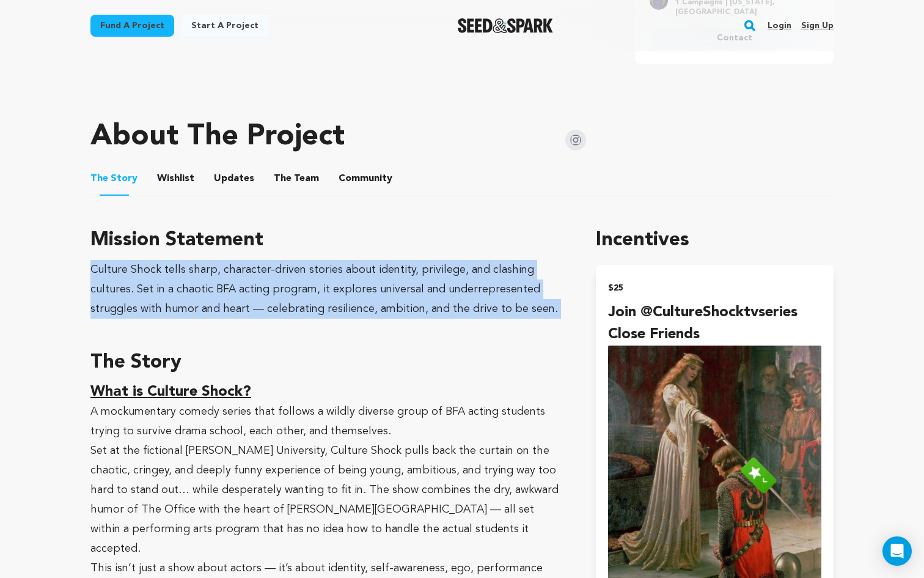 Image resolution: width=924 pixels, height=578 pixels. Describe the element at coordinates (171, 392) in the screenshot. I see `u: What is Culture Shock?` at that location.